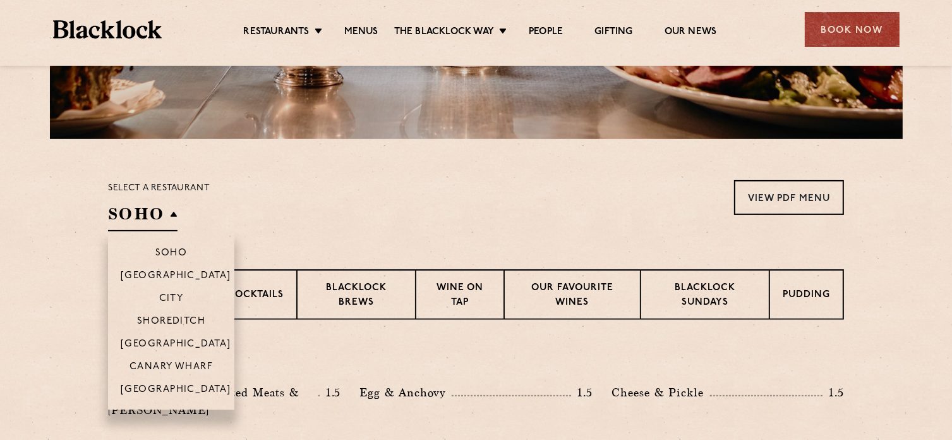 The image size is (952, 440). Describe the element at coordinates (171, 368) in the screenshot. I see `p: Canary Wharf` at that location.